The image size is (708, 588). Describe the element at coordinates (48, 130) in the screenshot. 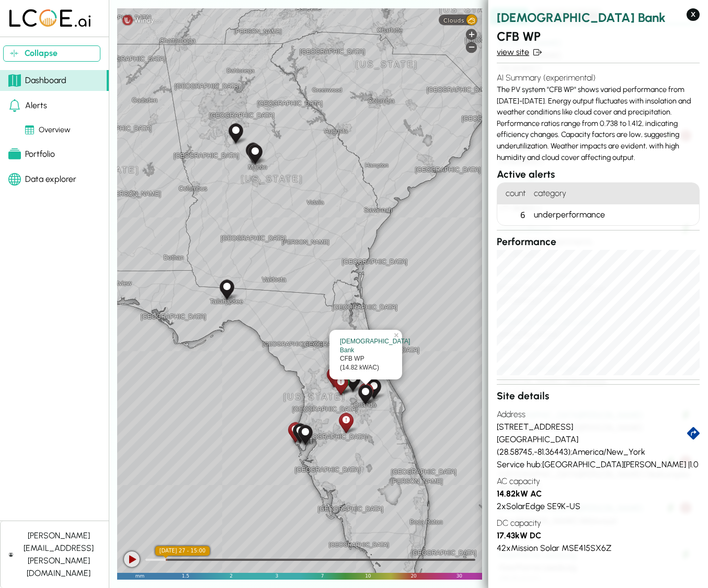

I see `div: Overview` at that location.